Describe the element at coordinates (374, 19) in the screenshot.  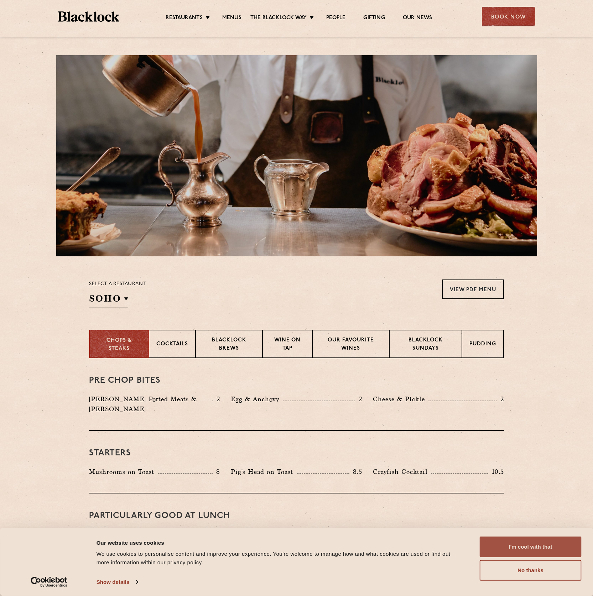
I see `a: Gifting` at that location.